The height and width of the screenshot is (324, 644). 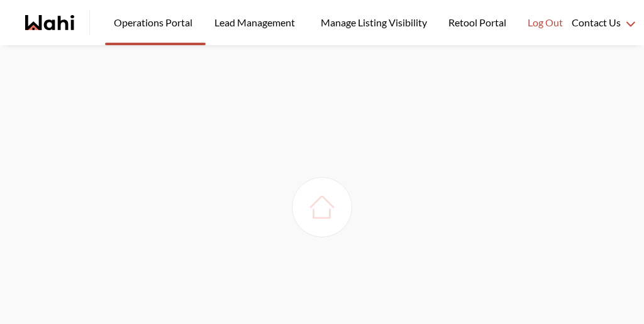 I want to click on span: Operations Portal, so click(x=155, y=23).